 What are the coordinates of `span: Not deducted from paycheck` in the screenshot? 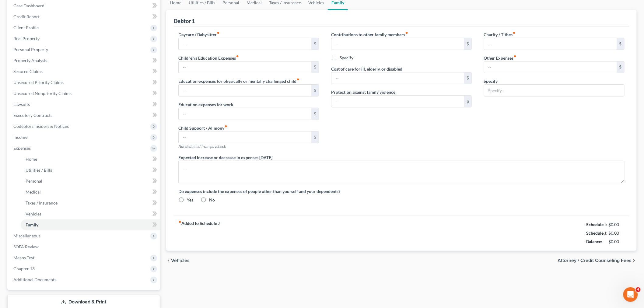 It's located at (202, 146).